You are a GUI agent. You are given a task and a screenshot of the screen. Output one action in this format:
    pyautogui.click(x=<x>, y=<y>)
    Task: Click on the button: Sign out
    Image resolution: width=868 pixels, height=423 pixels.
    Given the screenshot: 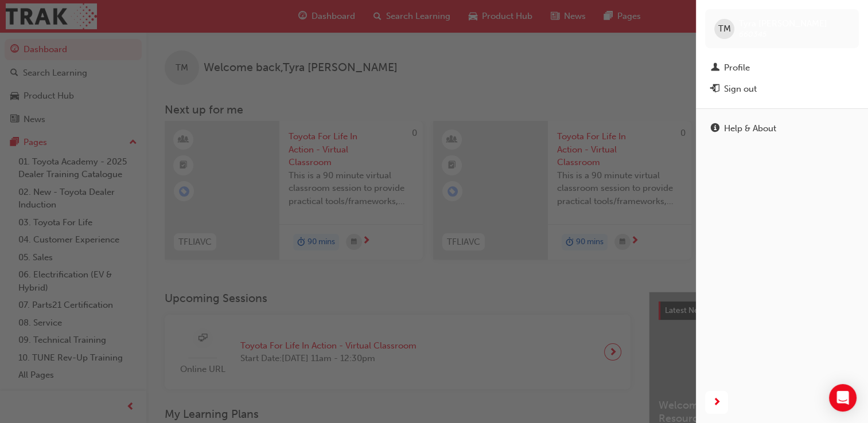 What is the action you would take?
    pyautogui.click(x=782, y=89)
    